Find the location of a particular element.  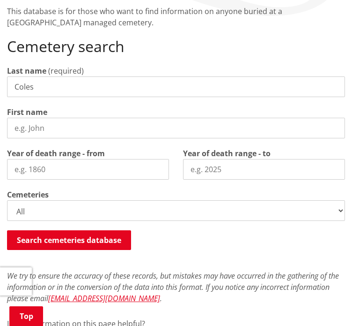

span: (required) is located at coordinates (66, 71).